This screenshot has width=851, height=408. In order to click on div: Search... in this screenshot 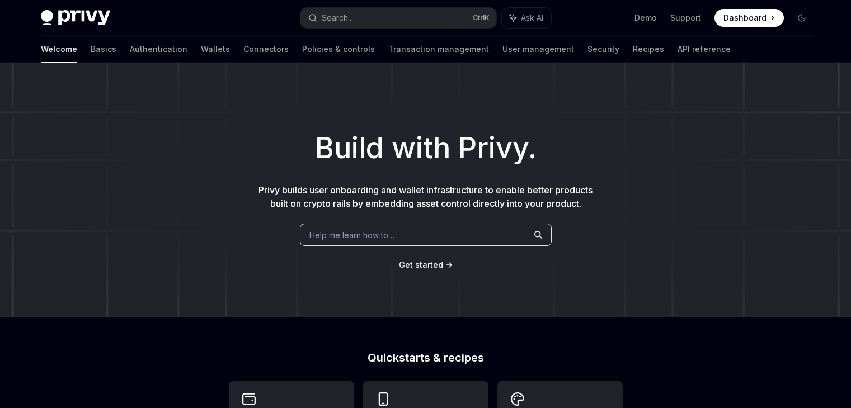, I will do `click(337, 18)`.